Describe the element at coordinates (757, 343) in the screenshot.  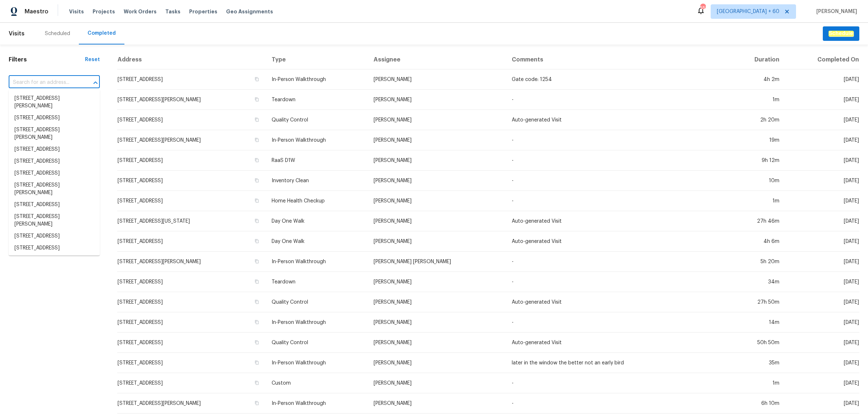
I see `td: 50h 50m` at that location.